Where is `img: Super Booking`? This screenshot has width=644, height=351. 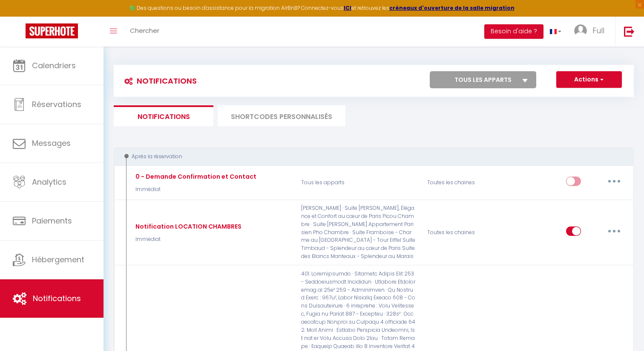
img: Super Booking is located at coordinates (52, 31).